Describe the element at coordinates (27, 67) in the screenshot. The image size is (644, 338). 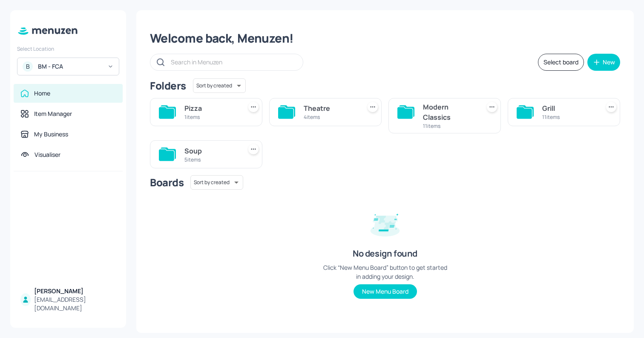
I see `div: B` at that location.